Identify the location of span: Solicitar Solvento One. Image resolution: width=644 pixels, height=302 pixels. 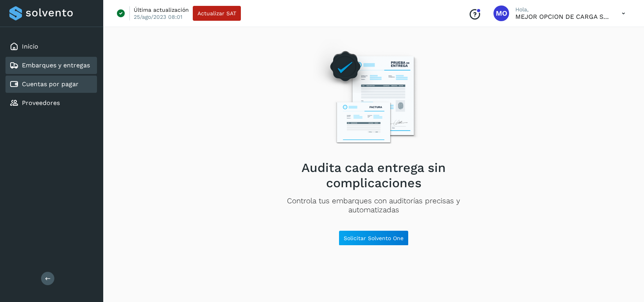
(373, 238).